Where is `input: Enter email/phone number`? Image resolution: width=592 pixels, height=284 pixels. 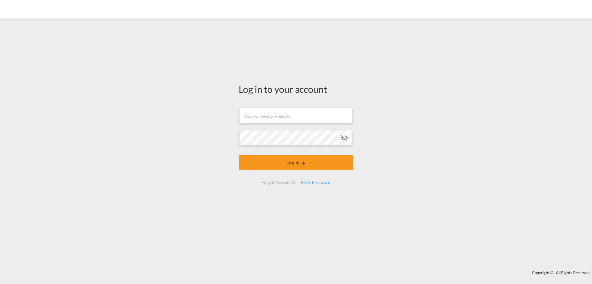 input: Enter email/phone number is located at coordinates (296, 115).